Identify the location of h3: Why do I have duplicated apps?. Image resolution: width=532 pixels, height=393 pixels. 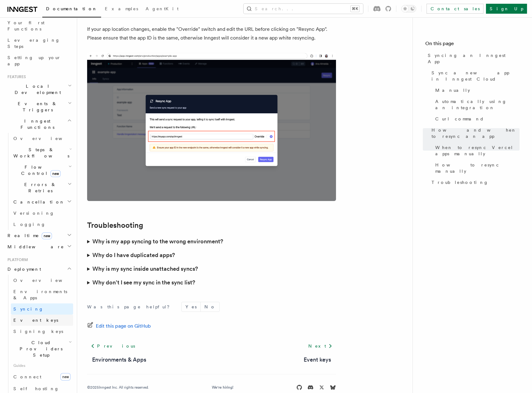
(134, 255).